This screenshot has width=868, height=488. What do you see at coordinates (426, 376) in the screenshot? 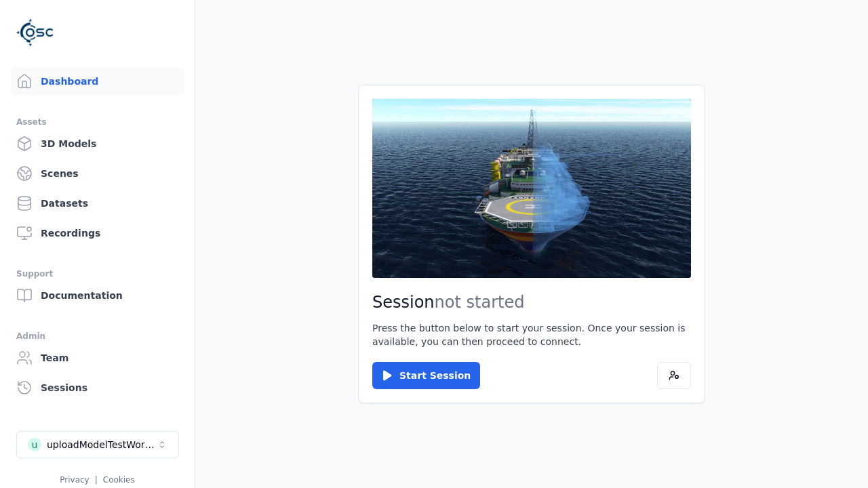
I see `button: Start Session` at bounding box center [426, 376].